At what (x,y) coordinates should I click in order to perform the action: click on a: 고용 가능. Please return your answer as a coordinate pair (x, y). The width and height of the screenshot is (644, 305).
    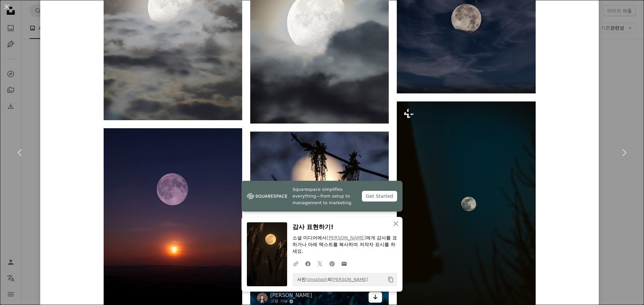
    Looking at the image, I should click on (291, 301).